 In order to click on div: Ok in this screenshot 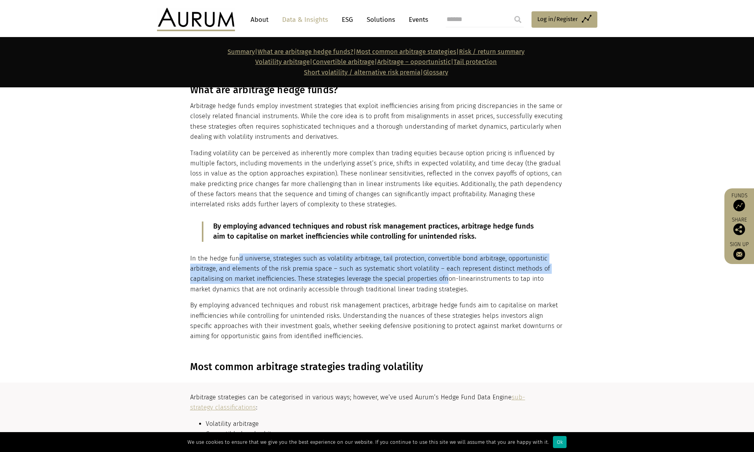, I will do `click(560, 442)`.